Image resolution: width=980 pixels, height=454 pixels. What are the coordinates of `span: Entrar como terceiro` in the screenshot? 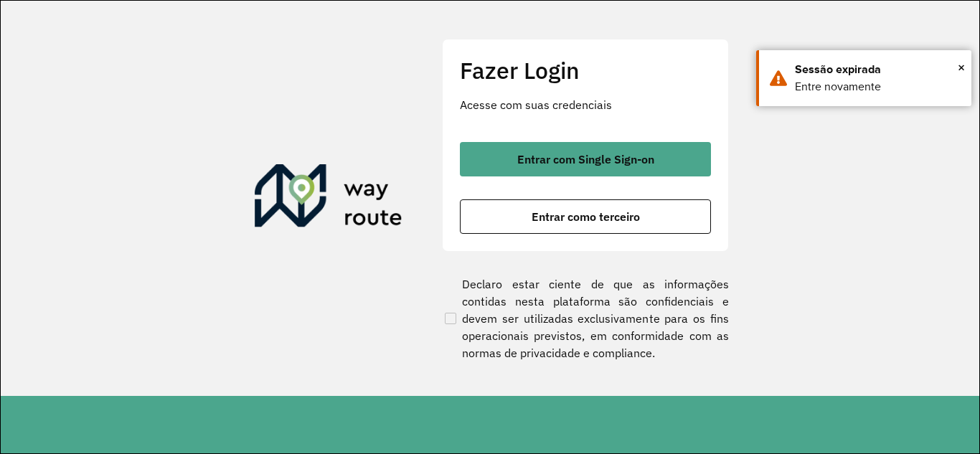 It's located at (585, 216).